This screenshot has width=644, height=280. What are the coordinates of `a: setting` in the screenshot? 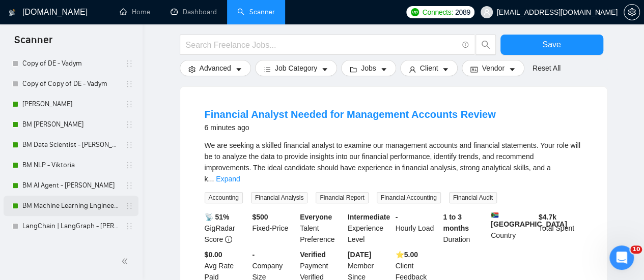 It's located at (632, 12).